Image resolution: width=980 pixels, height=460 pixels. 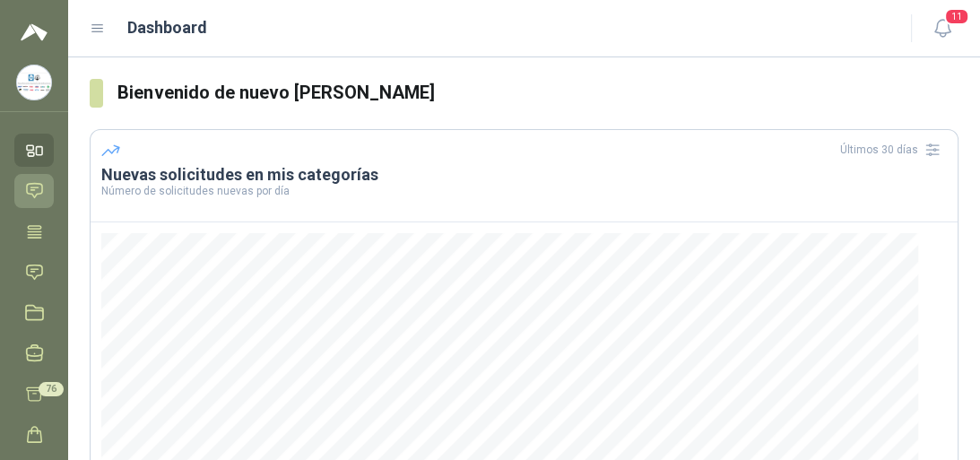 What do you see at coordinates (524, 191) in the screenshot?
I see `p: Número de solicitudes nuevas por día` at bounding box center [524, 191].